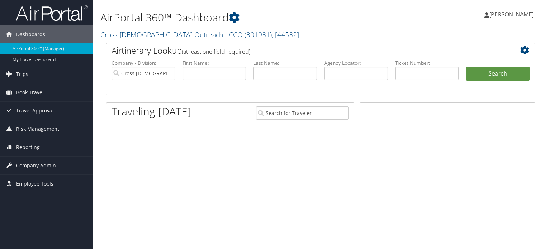  What do you see at coordinates (35, 184) in the screenshot?
I see `span: Employee Tools` at bounding box center [35, 184].